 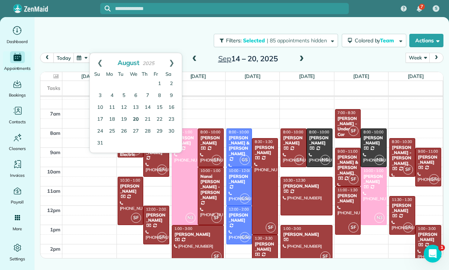 What do you see at coordinates (160, 108) in the screenshot?
I see `a: 15` at bounding box center [160, 108].